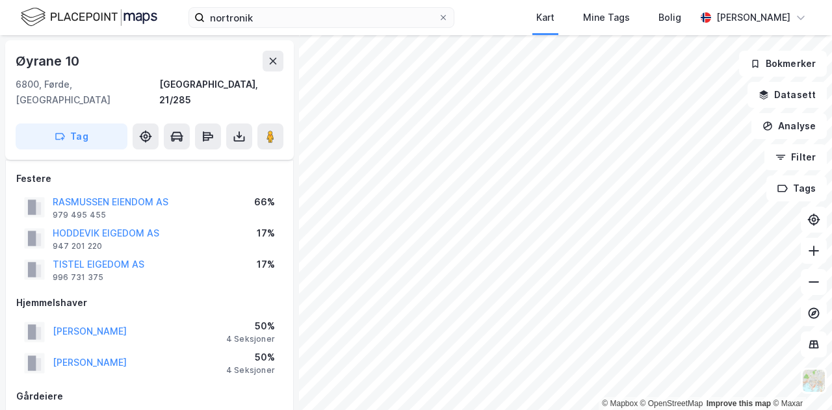  I want to click on button: Filter, so click(795, 157).